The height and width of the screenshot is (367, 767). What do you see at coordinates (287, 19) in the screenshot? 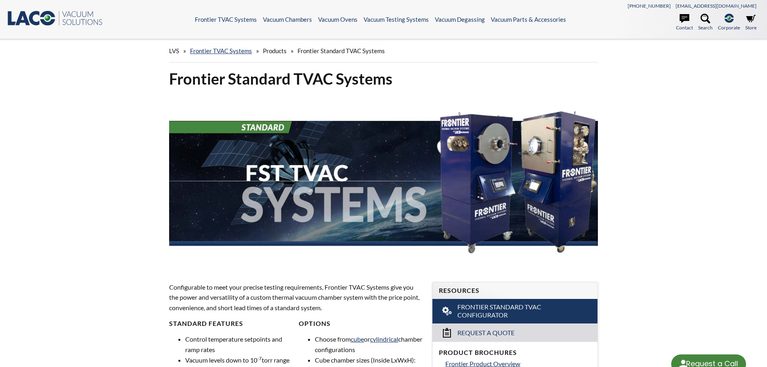
I see `a: Vacuum Chambers` at bounding box center [287, 19].